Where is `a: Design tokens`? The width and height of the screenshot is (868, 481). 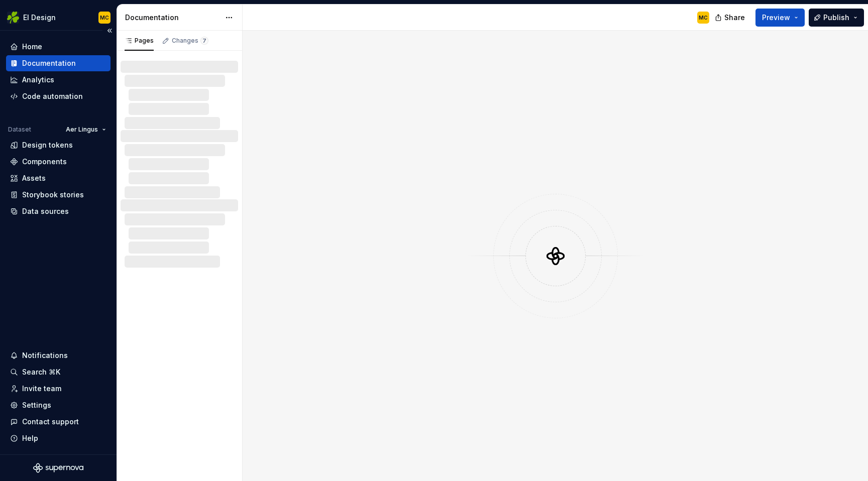 a: Design tokens is located at coordinates (59, 145).